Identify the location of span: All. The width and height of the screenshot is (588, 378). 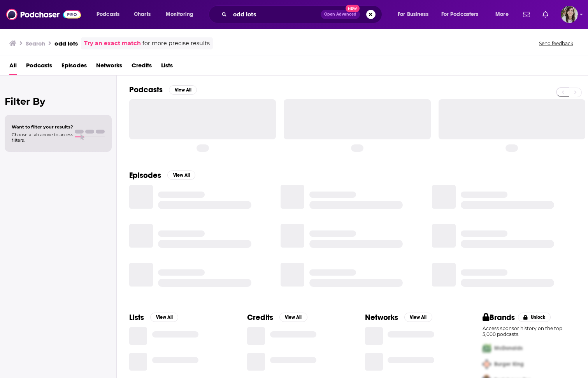
(13, 67).